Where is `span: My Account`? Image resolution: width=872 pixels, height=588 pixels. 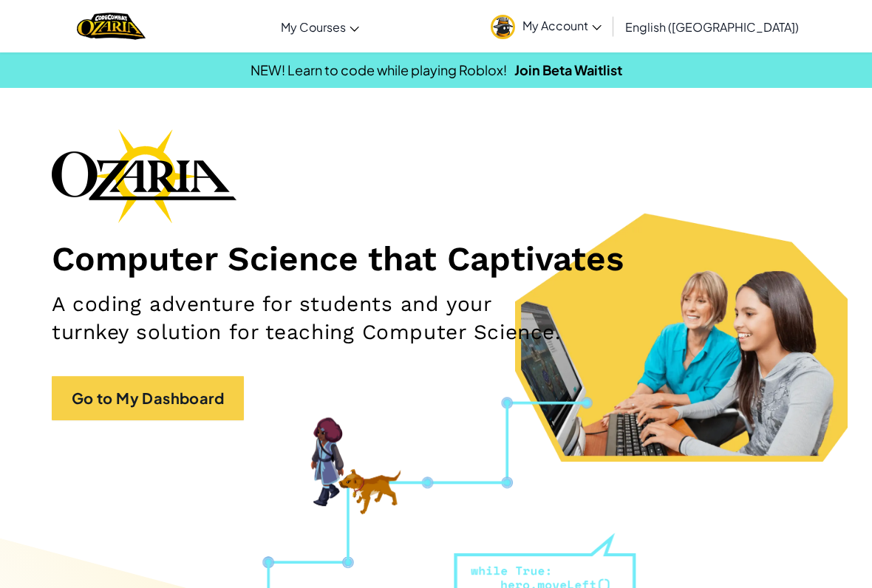
span: My Account is located at coordinates (562, 25).